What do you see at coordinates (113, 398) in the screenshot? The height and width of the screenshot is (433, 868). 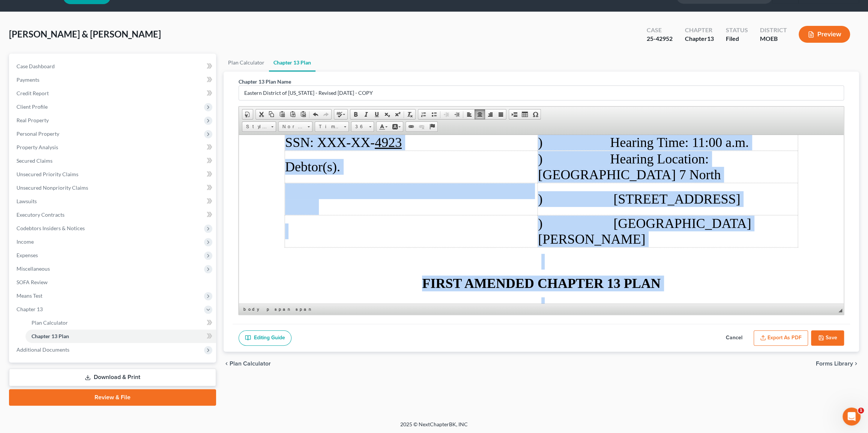 I see `a: Review & File` at bounding box center [113, 398].